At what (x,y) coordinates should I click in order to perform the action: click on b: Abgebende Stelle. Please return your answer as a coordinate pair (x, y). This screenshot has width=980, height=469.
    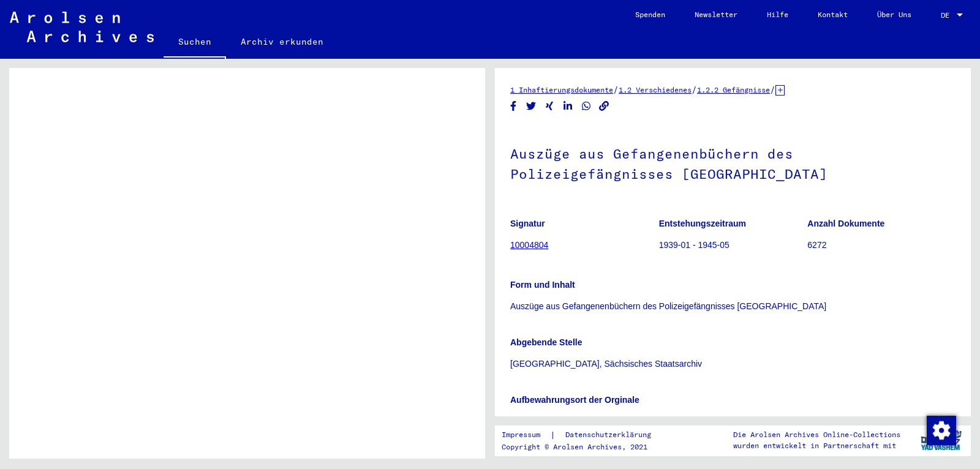
    Looking at the image, I should click on (546, 342).